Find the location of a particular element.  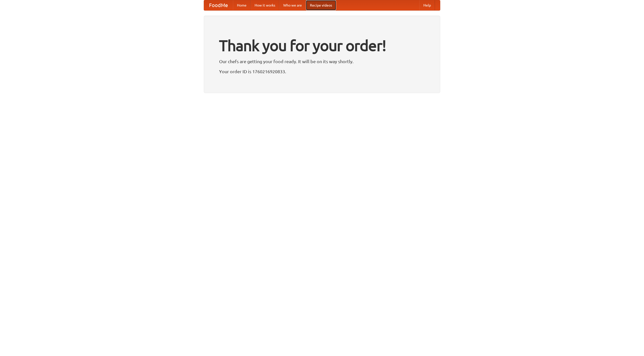

h1: Thank you for your order! is located at coordinates (322, 46).